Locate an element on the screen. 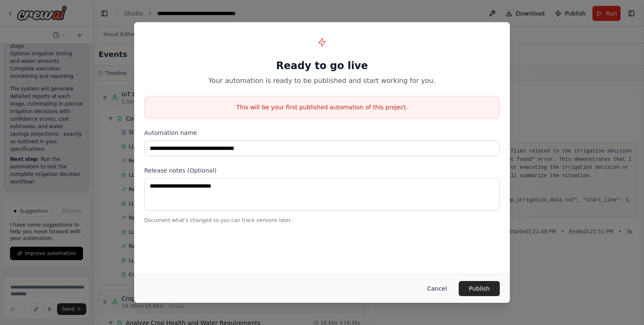 The image size is (644, 325). p: This will be your first published automation of this project. is located at coordinates (322, 107).